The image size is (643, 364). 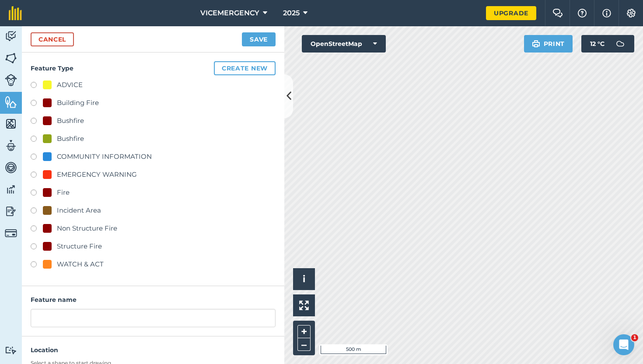 I want to click on div: Non Structure Fire, so click(x=87, y=228).